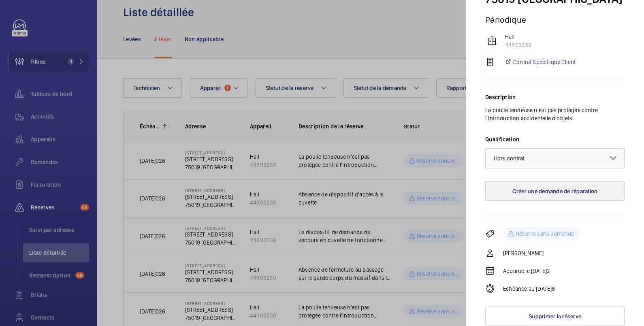 The height and width of the screenshot is (326, 644). What do you see at coordinates (564, 37) in the screenshot?
I see `p: Hall` at bounding box center [564, 37].